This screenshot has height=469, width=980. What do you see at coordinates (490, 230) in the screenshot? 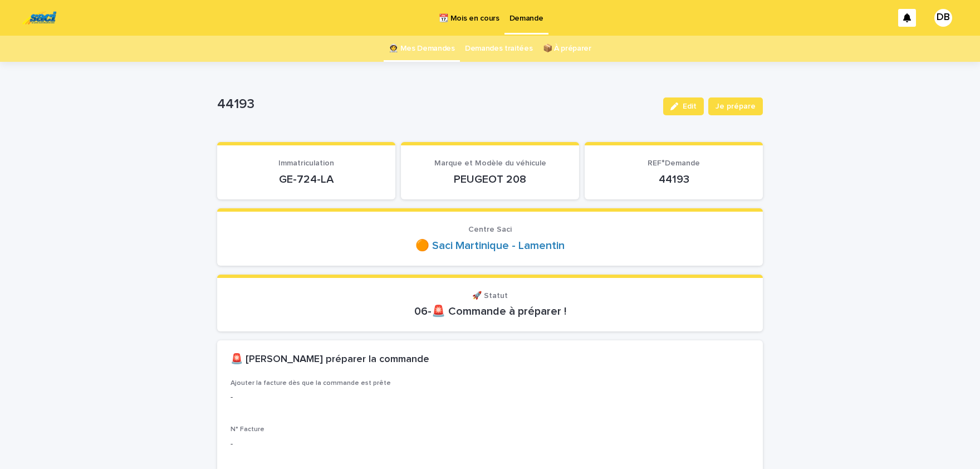
I see `span: Centre Saci` at bounding box center [490, 230].